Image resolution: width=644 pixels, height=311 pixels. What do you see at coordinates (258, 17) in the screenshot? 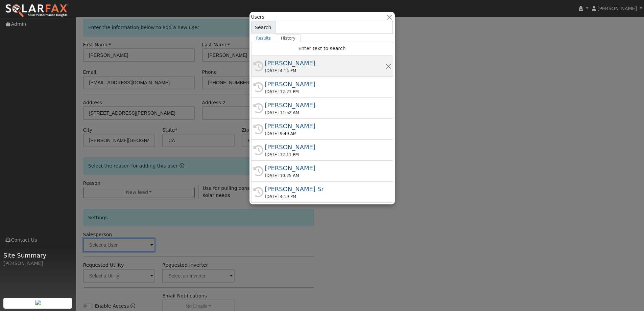
I see `span: Users` at bounding box center [258, 17].